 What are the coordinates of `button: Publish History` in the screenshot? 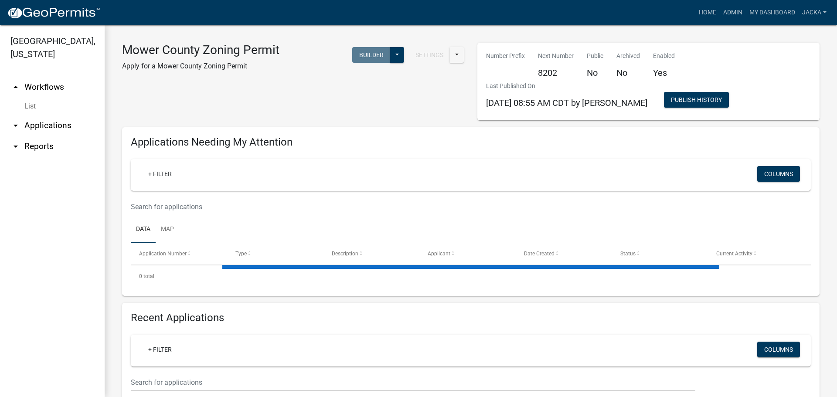 It's located at (696, 100).